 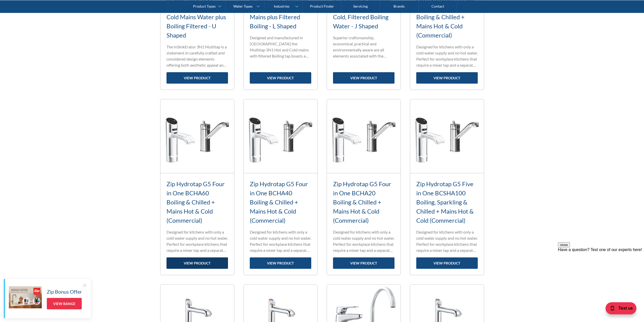 I want to click on a: Zip Hydrotap G5 Five in One BCSHA100 Boiling, Sparkling & Chilled + Mains Hot & Cold (Commercial), so click(x=445, y=202).